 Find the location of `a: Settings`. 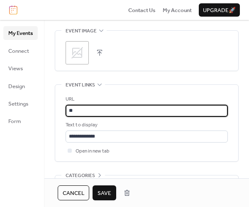

a: Settings is located at coordinates (20, 103).